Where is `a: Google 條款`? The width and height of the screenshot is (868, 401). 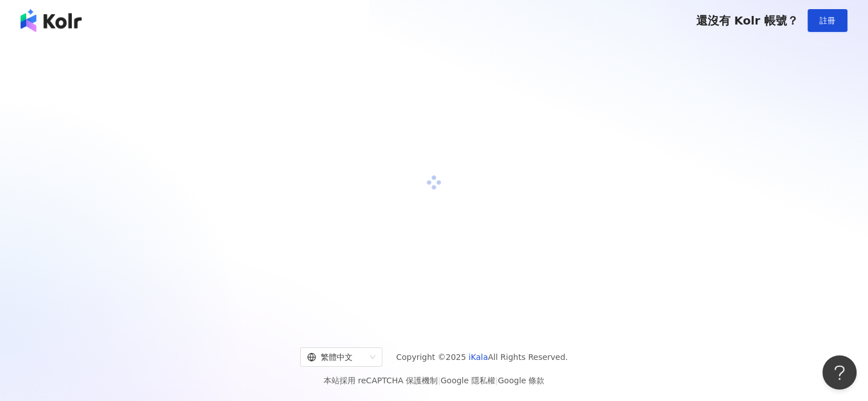
a: Google 條款 is located at coordinates (521, 380).